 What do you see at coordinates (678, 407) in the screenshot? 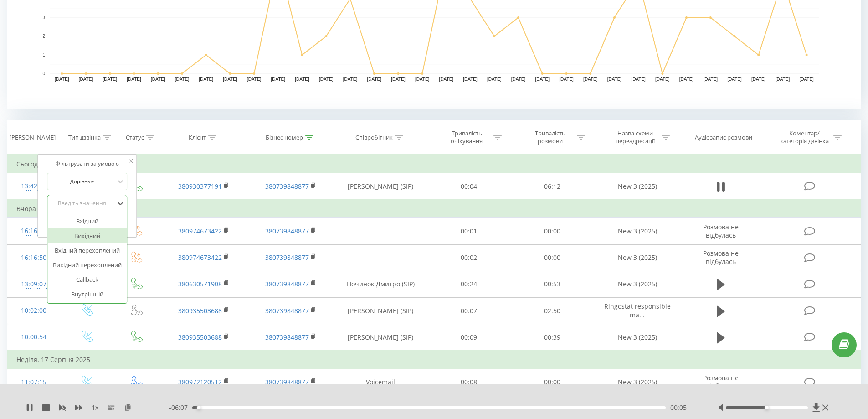
I see `span: 00:05` at bounding box center [678, 407].